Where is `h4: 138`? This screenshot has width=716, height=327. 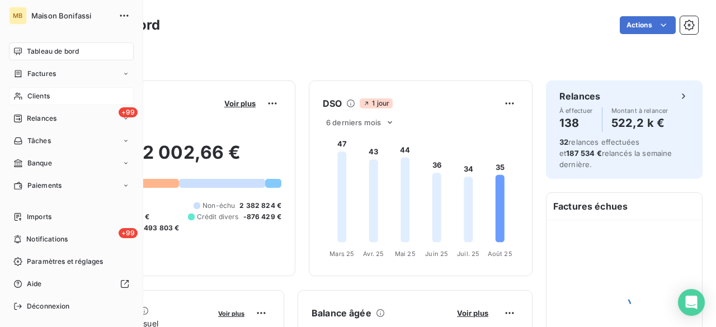
h4: 138 is located at coordinates (576, 123).